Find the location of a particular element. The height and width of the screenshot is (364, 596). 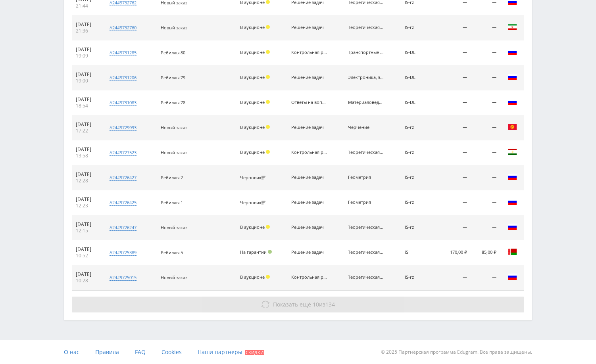

div: a24#9727523 is located at coordinates (123, 153).